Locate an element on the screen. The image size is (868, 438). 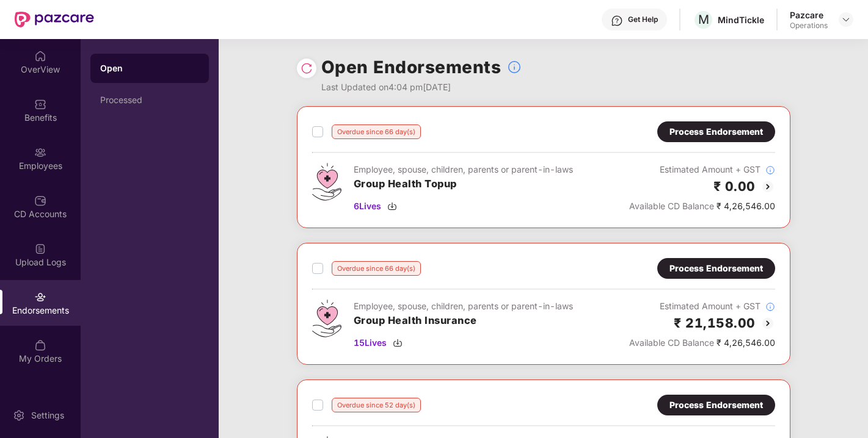
span: 15 Lives is located at coordinates (370, 343).